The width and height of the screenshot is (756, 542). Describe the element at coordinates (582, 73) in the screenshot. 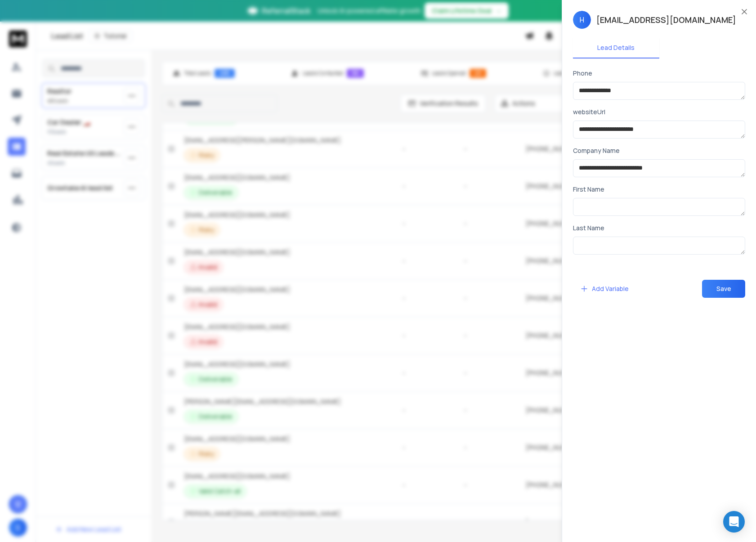

I see `label: Phone` at that location.